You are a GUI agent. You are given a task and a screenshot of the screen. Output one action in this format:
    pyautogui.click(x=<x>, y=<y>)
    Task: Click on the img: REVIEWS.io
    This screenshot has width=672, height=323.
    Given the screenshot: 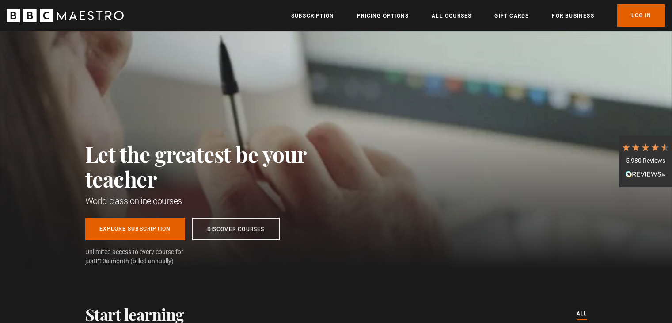 What is the action you would take?
    pyautogui.click(x=646, y=174)
    